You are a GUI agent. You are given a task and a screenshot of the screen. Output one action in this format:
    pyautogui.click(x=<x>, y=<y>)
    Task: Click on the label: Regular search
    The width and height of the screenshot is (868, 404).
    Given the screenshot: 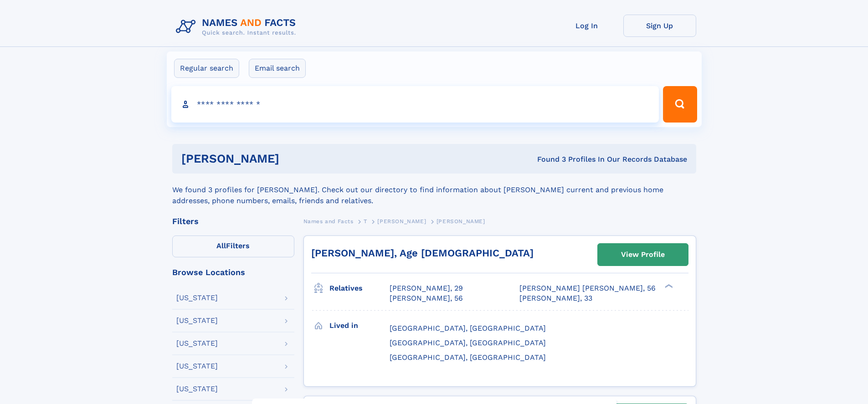 What is the action you would take?
    pyautogui.click(x=207, y=68)
    